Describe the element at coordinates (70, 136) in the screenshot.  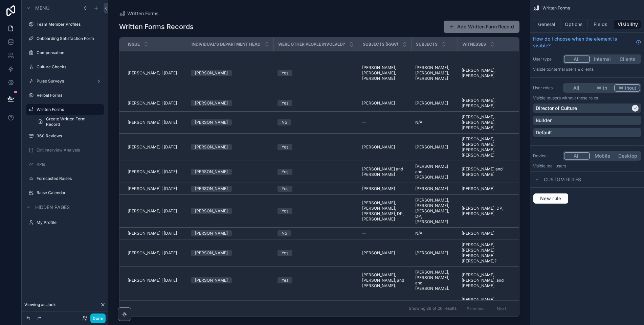
I see `a: 360 Reviews` at that location.